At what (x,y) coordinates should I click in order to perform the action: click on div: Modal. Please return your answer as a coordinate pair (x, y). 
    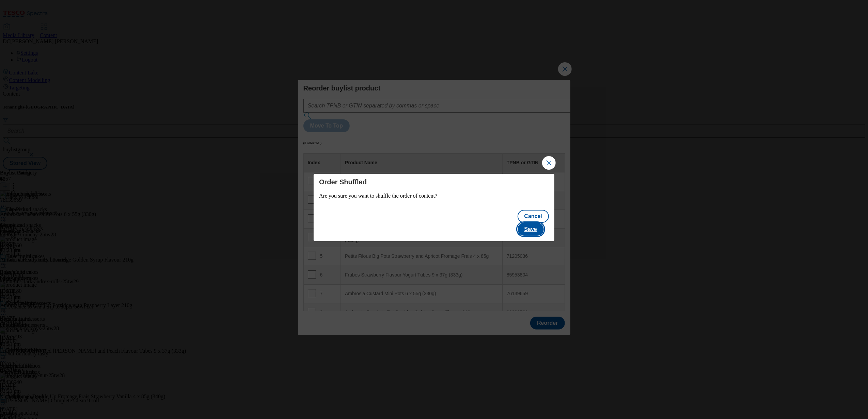
    Looking at the image, I should click on (434, 208).